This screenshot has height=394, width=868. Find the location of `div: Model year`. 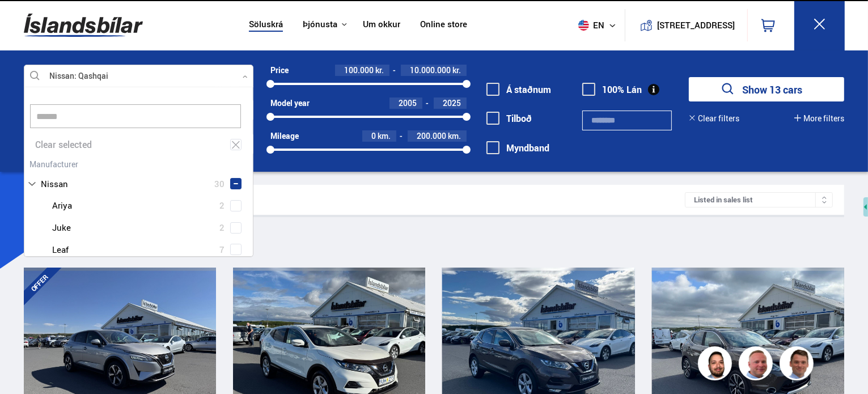

div: Model year is located at coordinates (290, 103).